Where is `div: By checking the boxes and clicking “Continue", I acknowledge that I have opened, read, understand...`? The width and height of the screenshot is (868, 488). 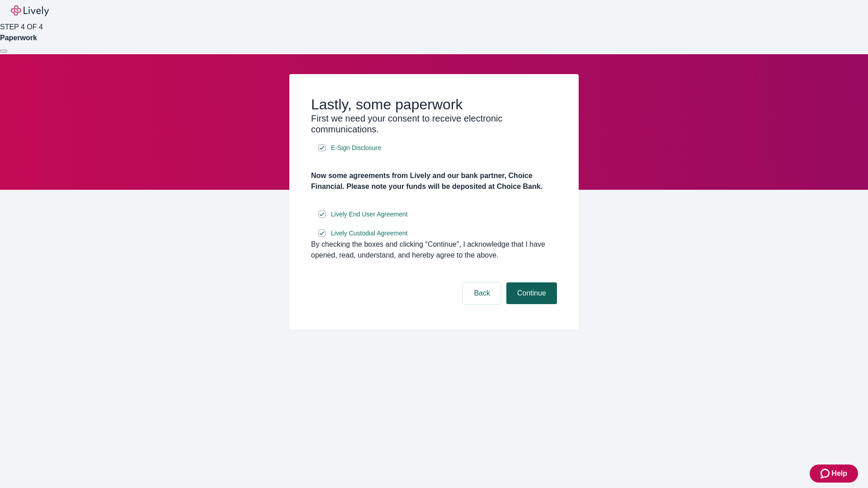 div: By checking the boxes and clicking “Continue", I acknowledge that I have opened, read, understand... is located at coordinates (434, 250).